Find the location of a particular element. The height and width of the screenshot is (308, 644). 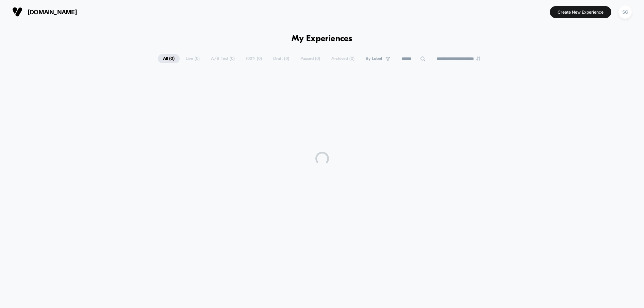

span: By Label is located at coordinates (374, 59).